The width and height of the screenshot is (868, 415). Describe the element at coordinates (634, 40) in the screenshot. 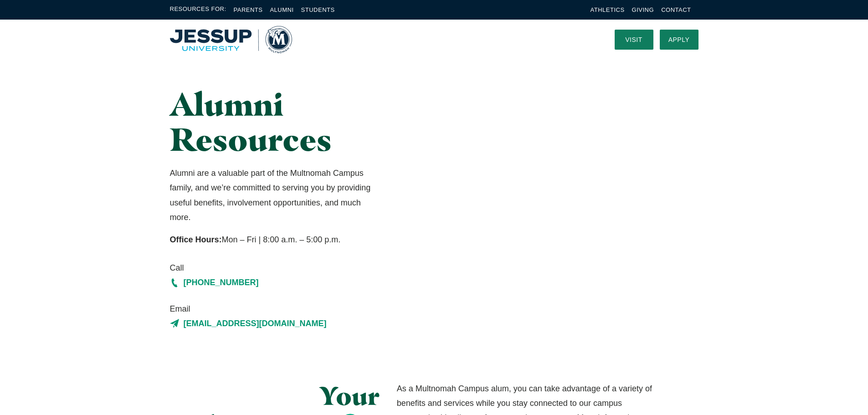

I see `a: Visit` at that location.